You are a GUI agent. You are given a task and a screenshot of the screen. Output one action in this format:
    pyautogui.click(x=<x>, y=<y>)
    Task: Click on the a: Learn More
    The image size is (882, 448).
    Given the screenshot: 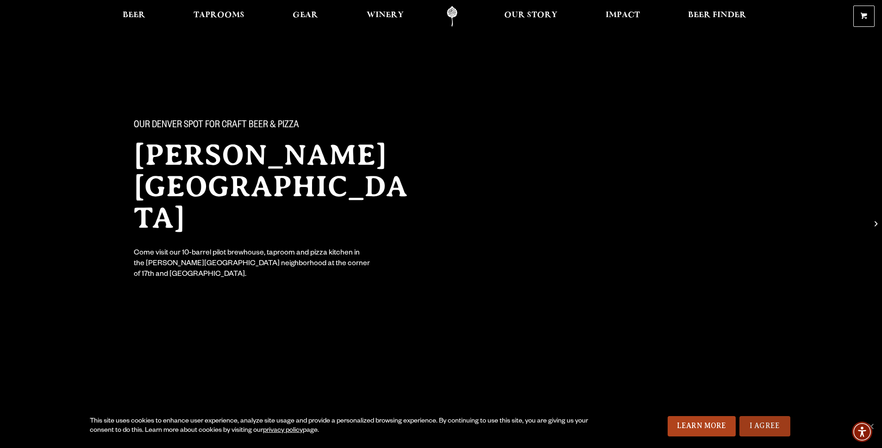 What is the action you would take?
    pyautogui.click(x=701, y=426)
    